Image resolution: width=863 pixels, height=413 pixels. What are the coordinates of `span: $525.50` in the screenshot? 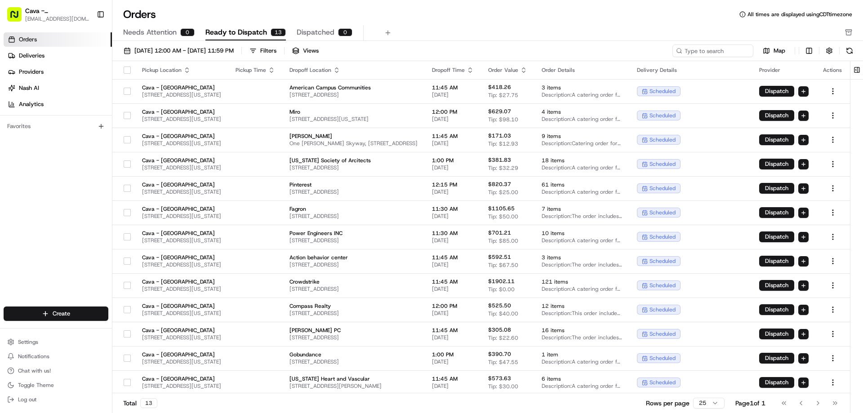 It's located at (499, 306).